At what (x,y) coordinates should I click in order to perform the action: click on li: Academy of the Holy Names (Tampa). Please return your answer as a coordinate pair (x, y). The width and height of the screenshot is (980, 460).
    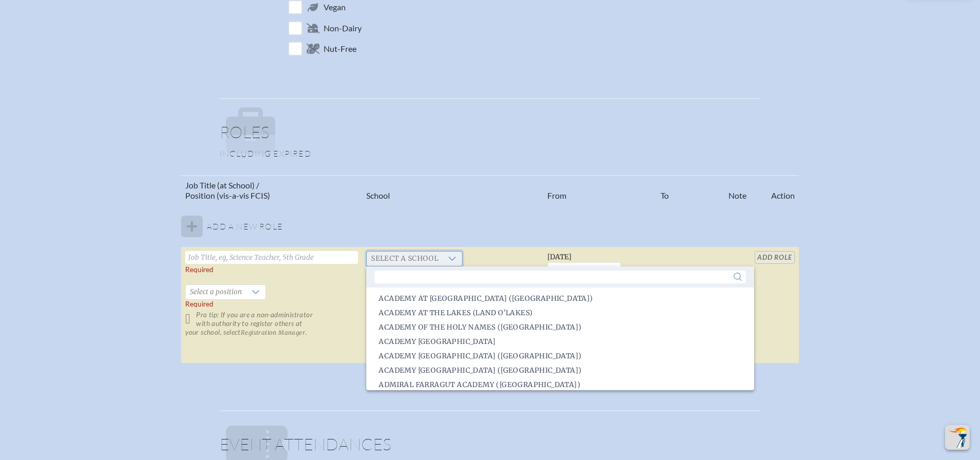
    Looking at the image, I should click on (560, 328).